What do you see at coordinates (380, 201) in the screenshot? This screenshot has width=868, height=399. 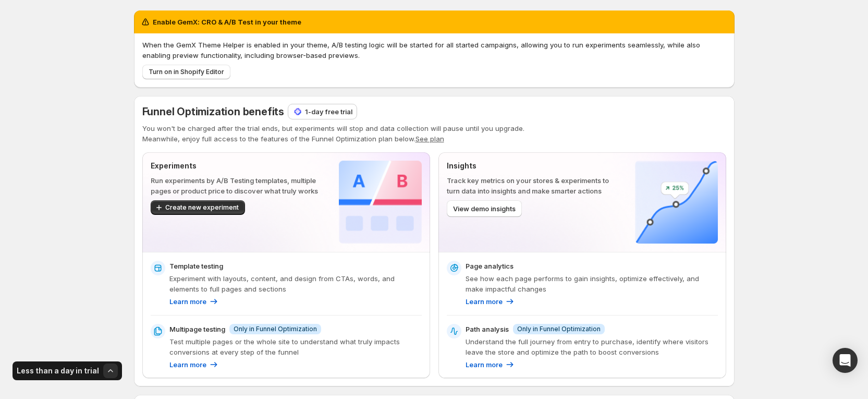 I see `img: Experiments` at bounding box center [380, 201].